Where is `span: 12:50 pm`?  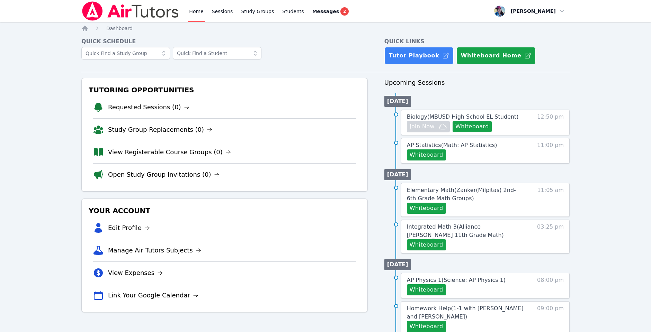
span: 12:50 pm is located at coordinates (550, 123).